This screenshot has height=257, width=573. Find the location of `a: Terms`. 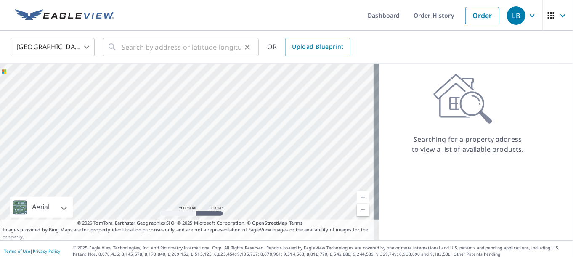

a: Terms is located at coordinates (296, 222).